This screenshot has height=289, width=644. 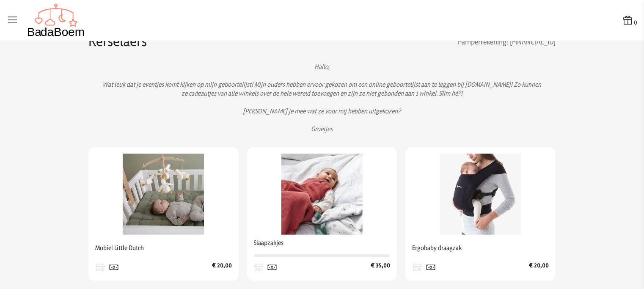 What do you see at coordinates (205, 41) in the screenshot?
I see `p: Kerselaers` at bounding box center [205, 41].